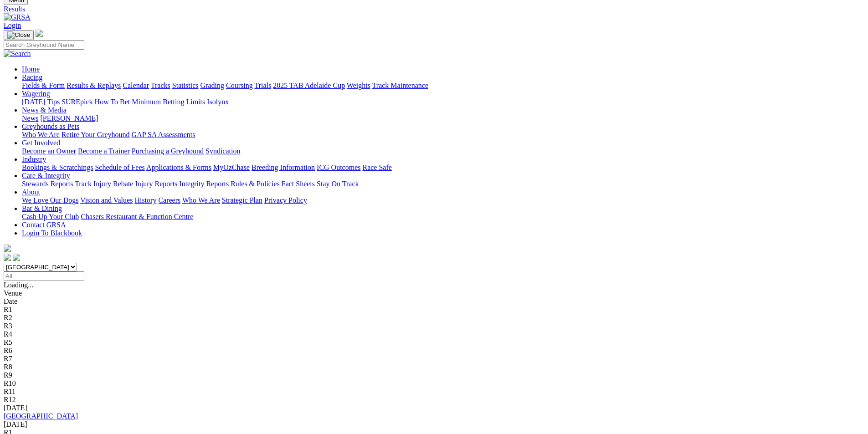 The image size is (868, 434). I want to click on button: Toggle navigation, so click(19, 35).